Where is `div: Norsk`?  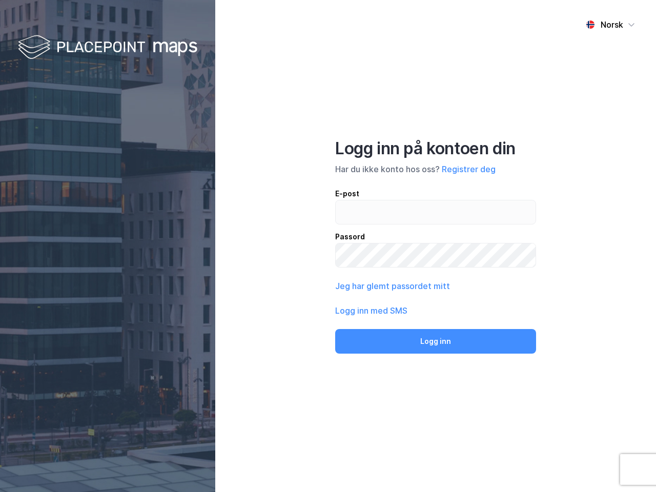 div: Norsk is located at coordinates (612, 25).